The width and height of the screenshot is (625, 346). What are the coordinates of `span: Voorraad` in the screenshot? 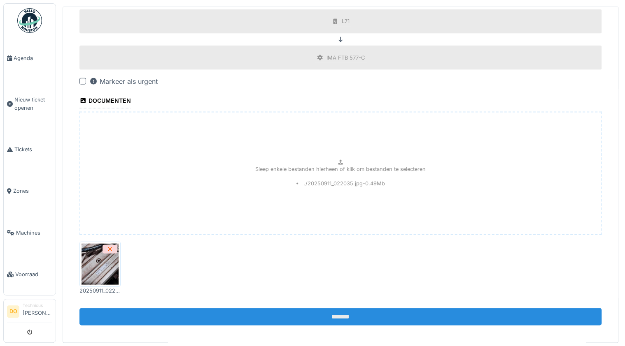 It's located at (34, 274).